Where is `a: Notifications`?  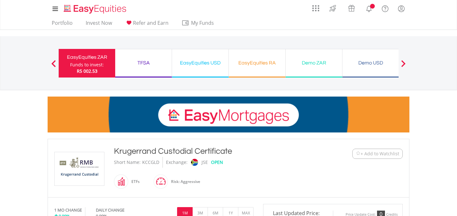
a: Notifications is located at coordinates (369, 8).